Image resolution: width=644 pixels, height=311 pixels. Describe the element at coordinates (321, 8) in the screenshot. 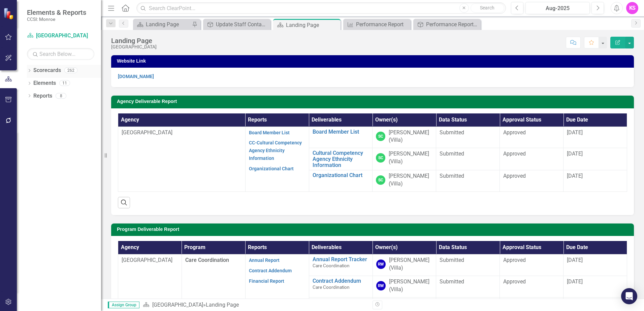

I see `input: Search ClearPoint...` at that location.